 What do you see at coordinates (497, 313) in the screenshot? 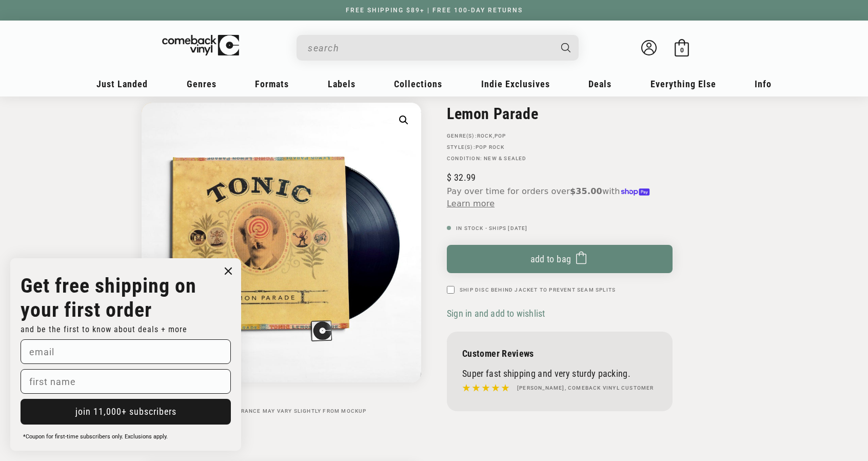
I see `button: Sign in and add to wishlist` at bounding box center [497, 313].